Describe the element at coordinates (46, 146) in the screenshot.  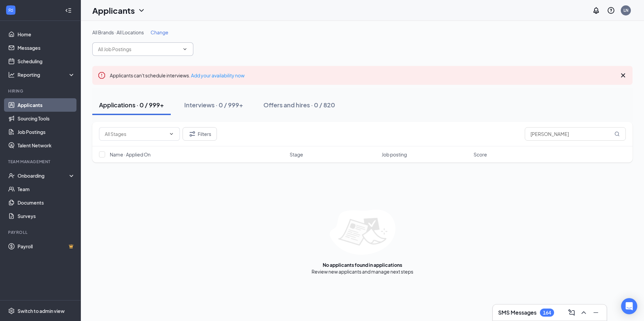
I see `a: Talent Network` at that location.